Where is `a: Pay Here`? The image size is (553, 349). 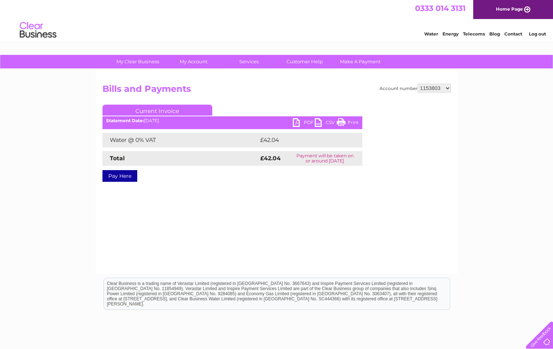 a: Pay Here is located at coordinates (120, 176).